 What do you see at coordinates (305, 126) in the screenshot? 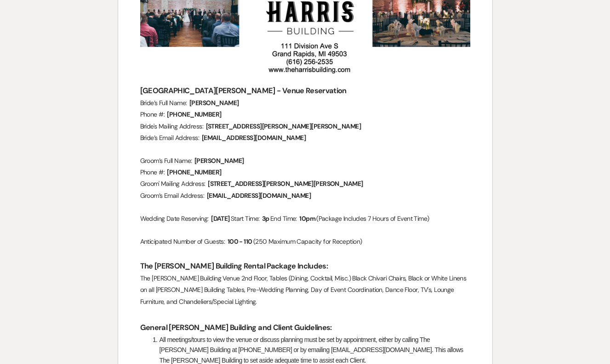
I see `p: Bride's Mailing Address:` at bounding box center [305, 126].